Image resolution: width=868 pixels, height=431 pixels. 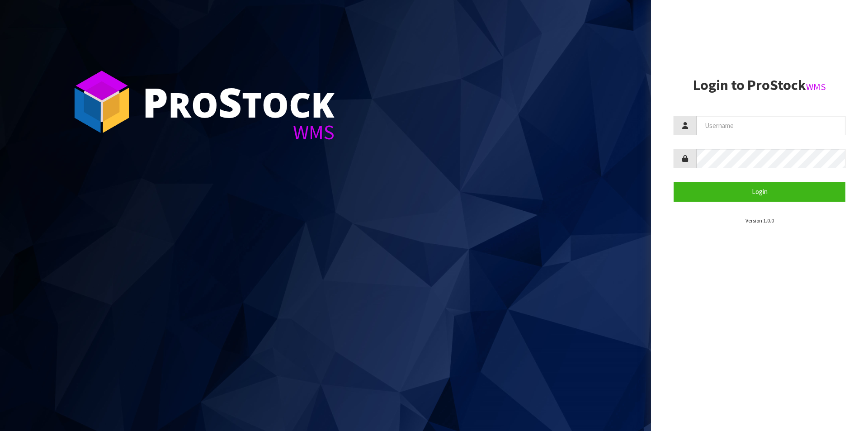 I want to click on small: Version 1.0.0, so click(x=759, y=220).